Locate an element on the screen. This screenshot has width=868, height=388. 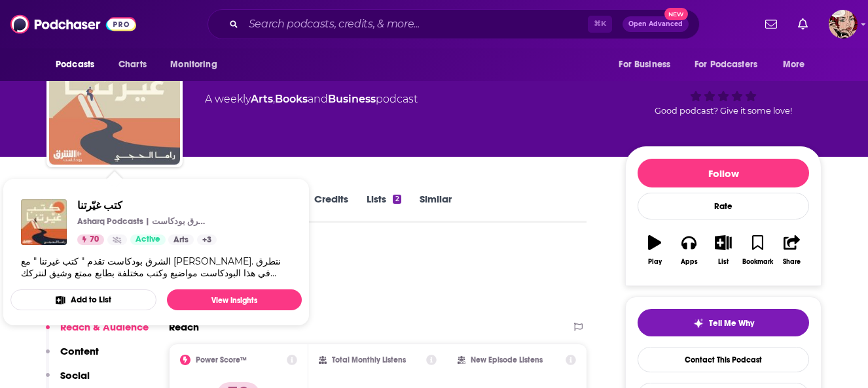
button: Content is located at coordinates (72, 357).